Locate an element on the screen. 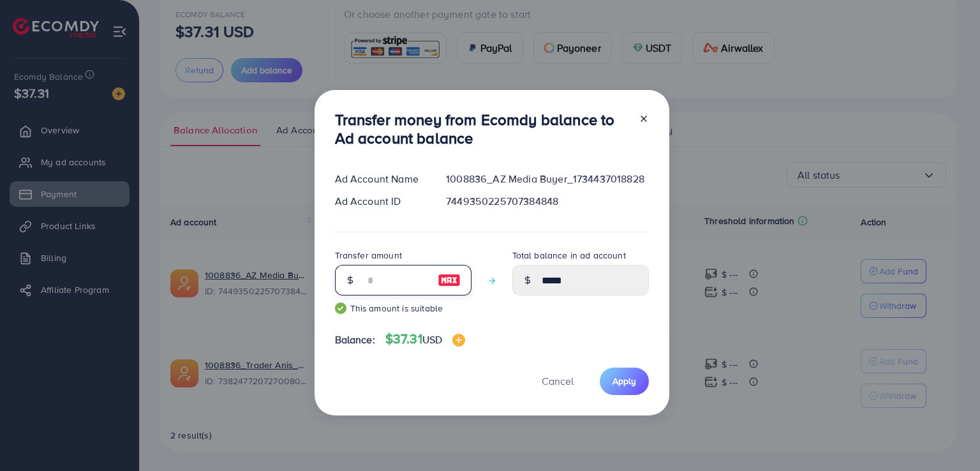 The height and width of the screenshot is (471, 980). span: Cancel is located at coordinates (557, 381).